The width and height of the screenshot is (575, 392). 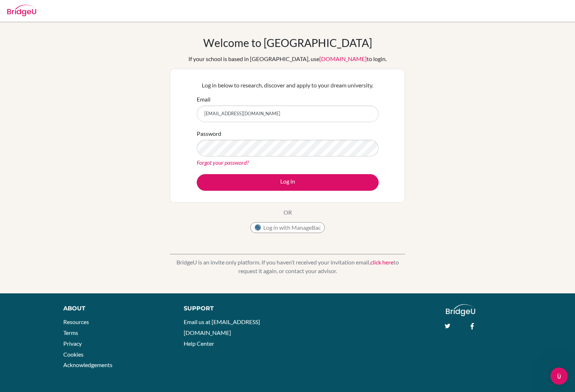 I want to click on button: Log in with ManageBac, so click(x=288, y=228).